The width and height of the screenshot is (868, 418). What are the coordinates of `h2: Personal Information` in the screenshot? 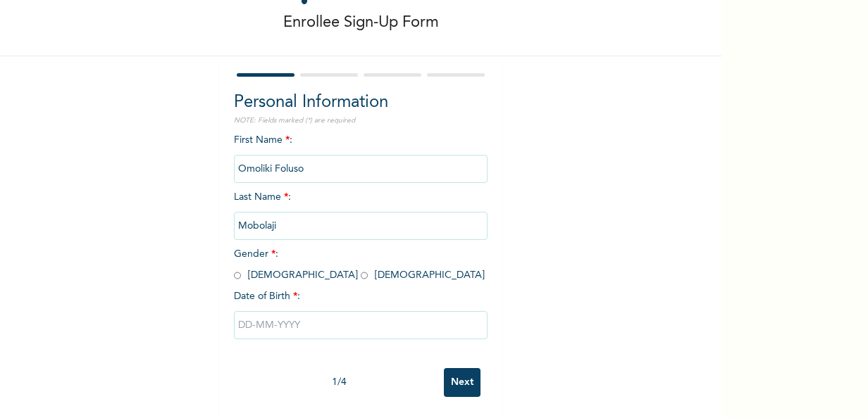 It's located at (361, 103).